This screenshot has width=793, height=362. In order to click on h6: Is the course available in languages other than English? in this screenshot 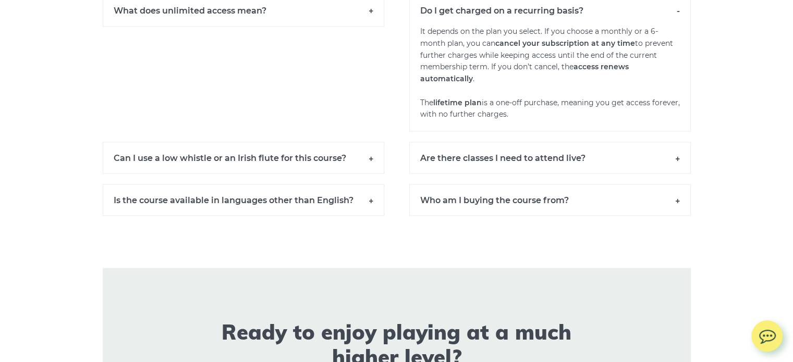, I will do `click(244, 200)`.